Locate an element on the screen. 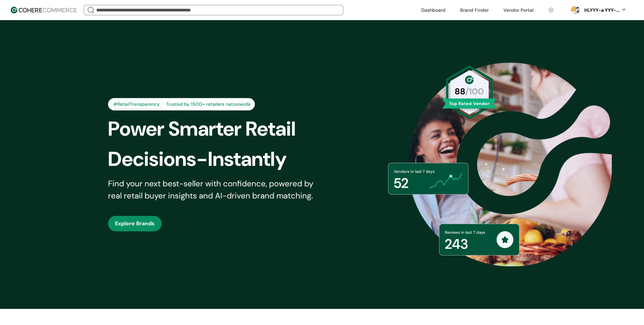 The image size is (644, 325). div: Trusted by 1500+ retailers nationwide is located at coordinates (208, 104).